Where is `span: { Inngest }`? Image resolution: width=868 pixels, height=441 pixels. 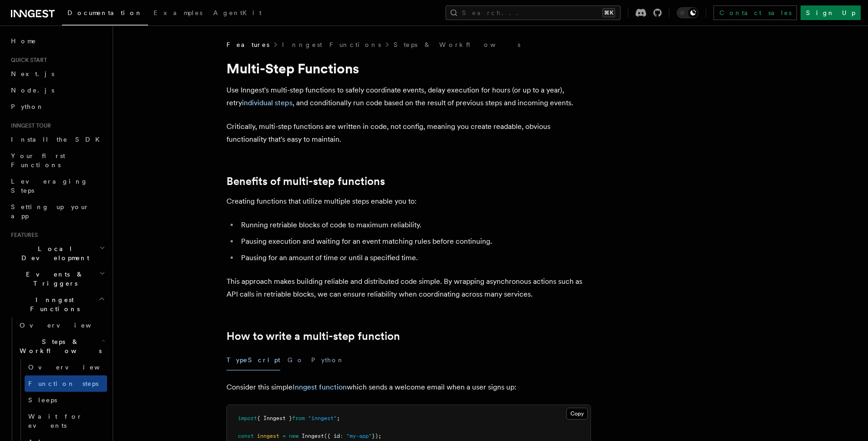
span: { Inngest } is located at coordinates (274, 418).